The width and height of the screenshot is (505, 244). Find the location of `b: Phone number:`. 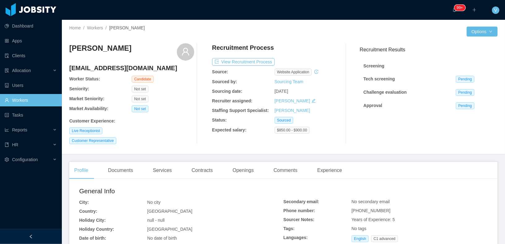

b: Phone number: is located at coordinates (299, 211).